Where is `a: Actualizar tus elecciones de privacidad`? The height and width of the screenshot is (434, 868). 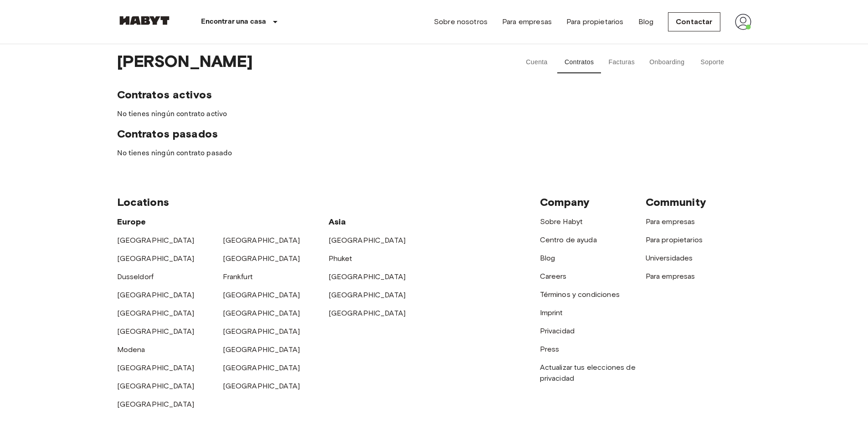
a: Actualizar tus elecciones de privacidad is located at coordinates (588, 373).